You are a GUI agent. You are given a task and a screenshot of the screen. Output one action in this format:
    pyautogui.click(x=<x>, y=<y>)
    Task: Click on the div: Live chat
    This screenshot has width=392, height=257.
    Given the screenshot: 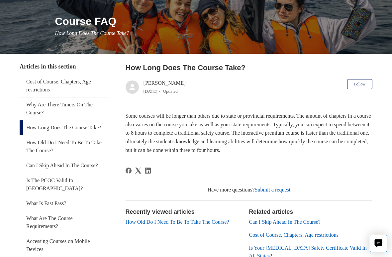 What is the action you would take?
    pyautogui.click(x=378, y=243)
    